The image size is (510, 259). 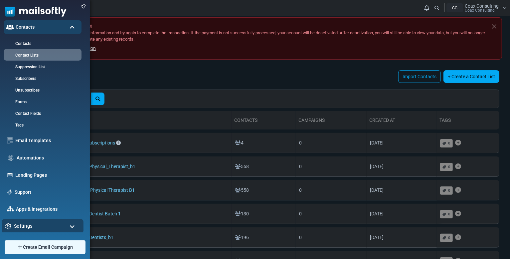 I want to click on img: contacts-icon-active.svg, so click(x=10, y=27).